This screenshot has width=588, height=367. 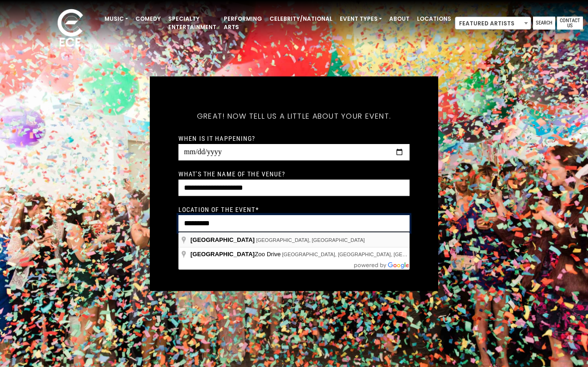 I want to click on a: About, so click(x=399, y=19).